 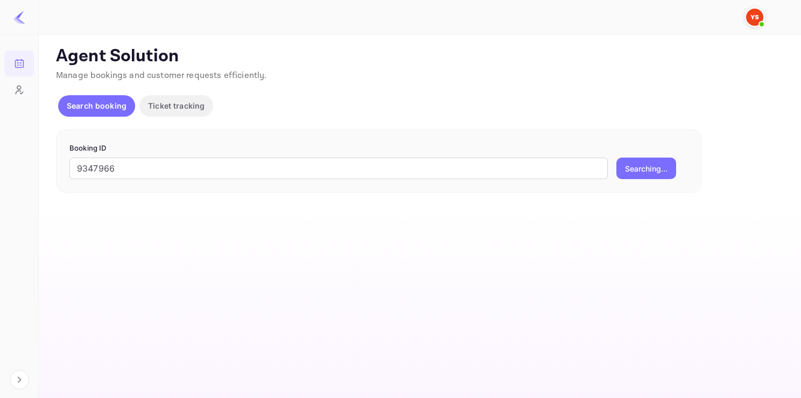 What do you see at coordinates (176, 105) in the screenshot?
I see `p: Ticket tracking` at bounding box center [176, 105].